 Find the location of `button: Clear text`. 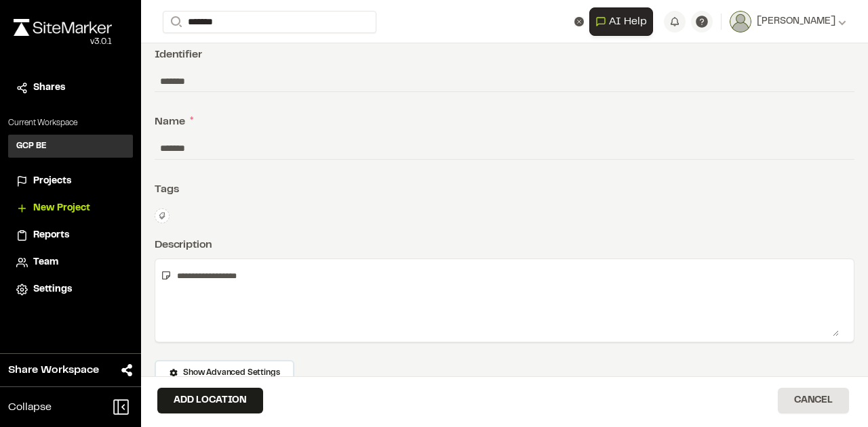

button: Clear text is located at coordinates (579, 21).